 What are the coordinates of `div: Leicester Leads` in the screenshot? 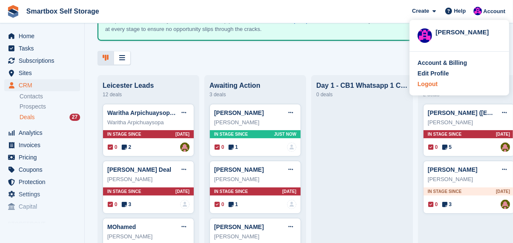 It's located at (148, 86).